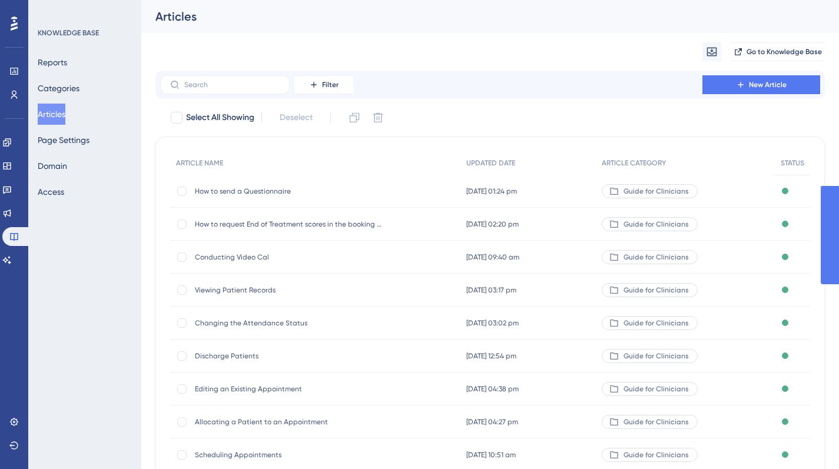 The image size is (839, 469). I want to click on button: New Article, so click(762, 85).